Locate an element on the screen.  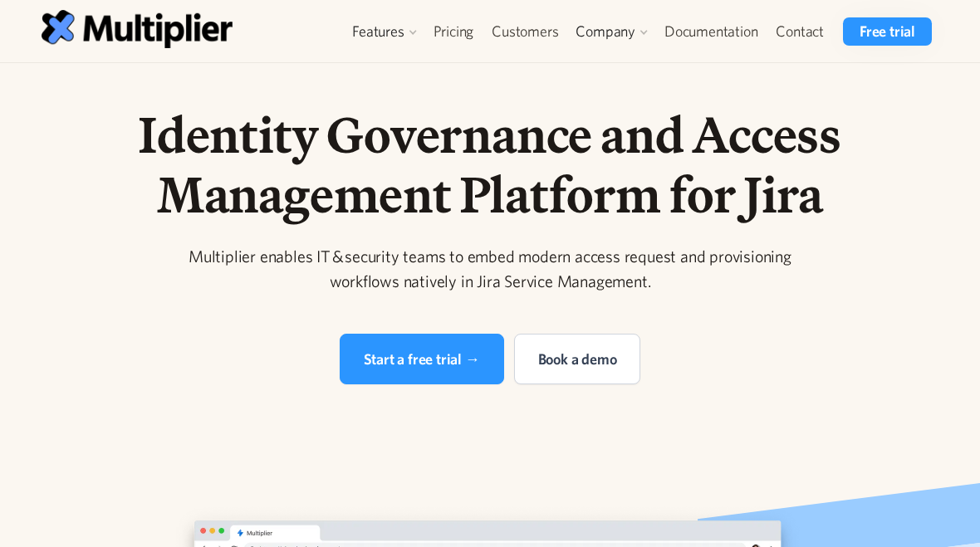
div: Book a demo is located at coordinates (577, 359).